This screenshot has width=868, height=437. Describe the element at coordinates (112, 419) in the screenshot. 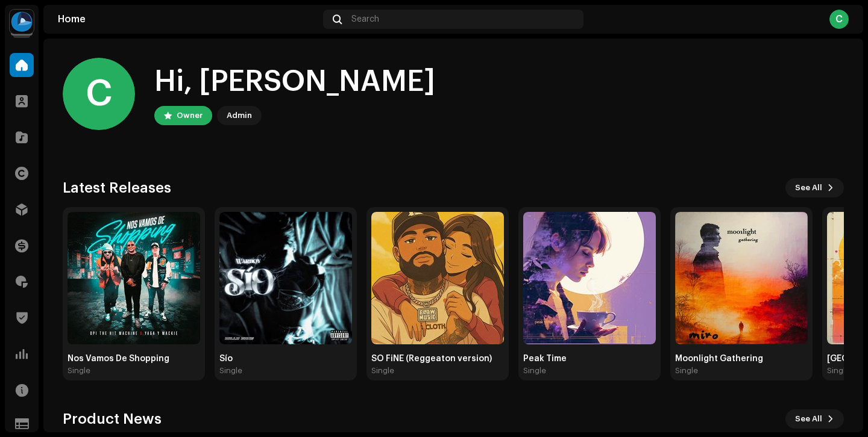

I see `h3: Product News` at that location.